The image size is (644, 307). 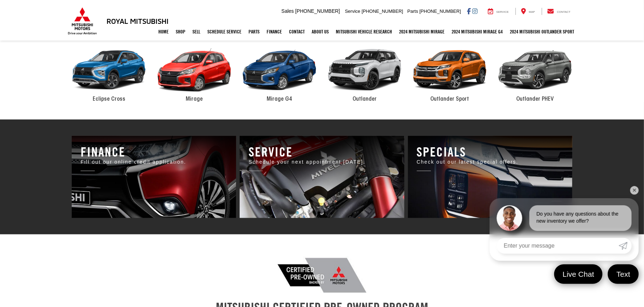 I want to click on a: Schedule Service: Opens in a new tab, so click(x=225, y=31).